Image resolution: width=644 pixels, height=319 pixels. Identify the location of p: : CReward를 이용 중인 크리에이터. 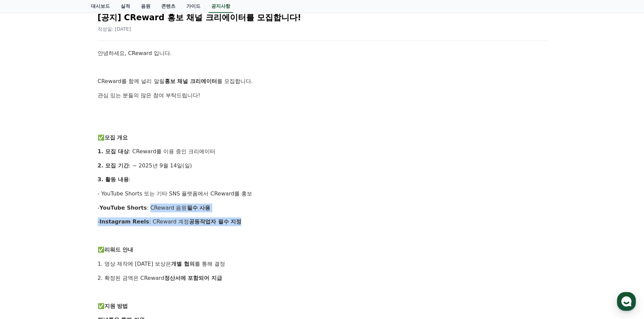
(322, 152).